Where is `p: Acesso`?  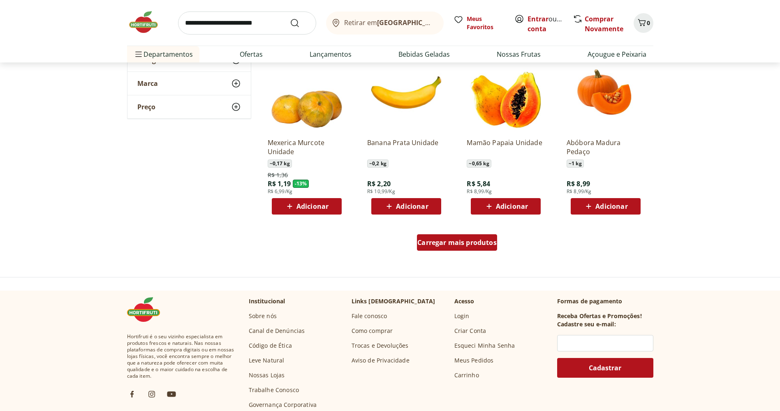
p: Acesso is located at coordinates (464, 301).